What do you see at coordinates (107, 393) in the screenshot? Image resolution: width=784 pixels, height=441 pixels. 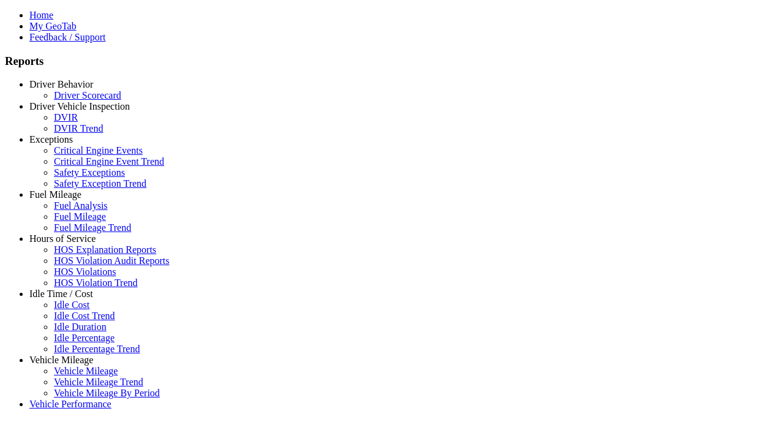 I see `a: Vehicle Mileage By Period` at bounding box center [107, 393].